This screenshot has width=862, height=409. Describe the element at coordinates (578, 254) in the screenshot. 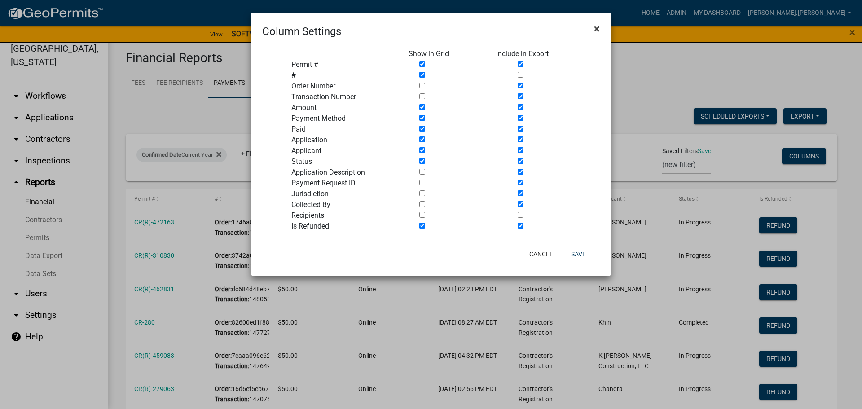

I see `button: Save` at that location.